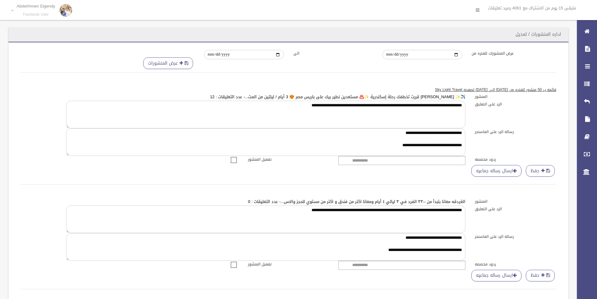 This screenshot has width=597, height=299. I want to click on a: الغردقه معانا بتبدأ من ٣٣٠٠ الفرد في ٣ ليالي ٤ أيام ومعانا اكتر من فندق و اكتر من مستوي للحجز وال..., so click(357, 201).